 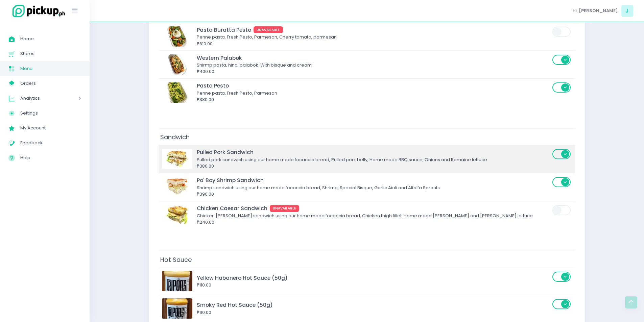 What do you see at coordinates (367, 92) in the screenshot?
I see `td: Pasta PestoPasta PestoPenne pasta, Fresh Pesto, Parmesan₱380.00` at bounding box center [367, 92].